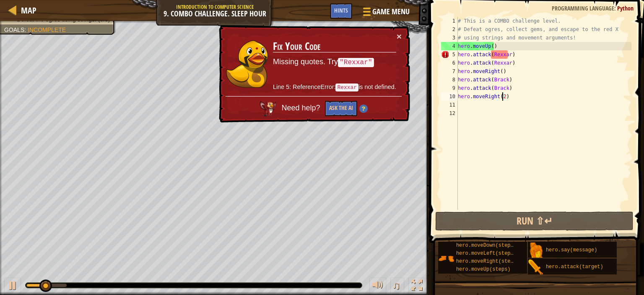  I want to click on div: 3, so click(449, 38).